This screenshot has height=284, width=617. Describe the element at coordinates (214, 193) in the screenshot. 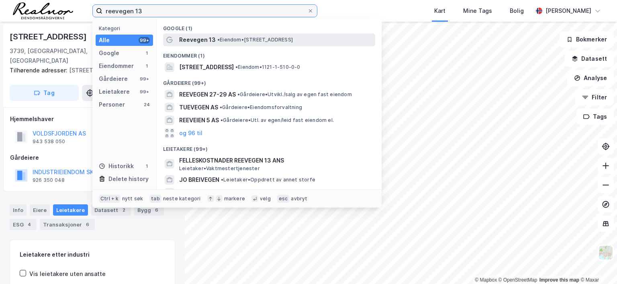

I see `span: REEHAGEN VELFORENING` at that location.